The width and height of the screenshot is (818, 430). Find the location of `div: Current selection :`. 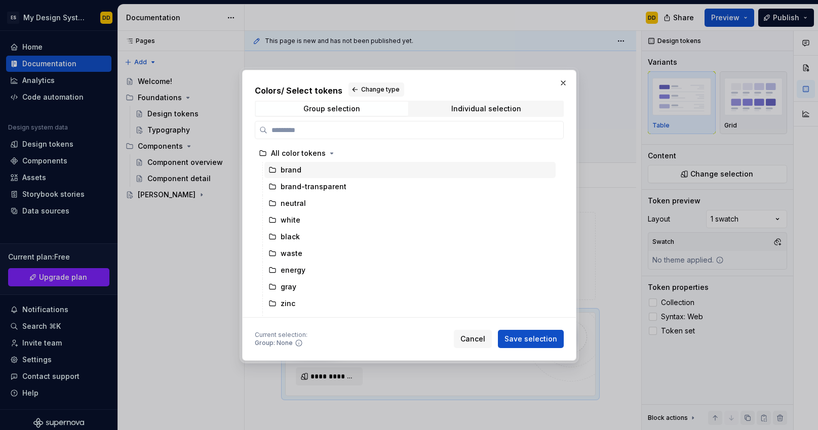

div: Current selection : is located at coordinates (281, 335).